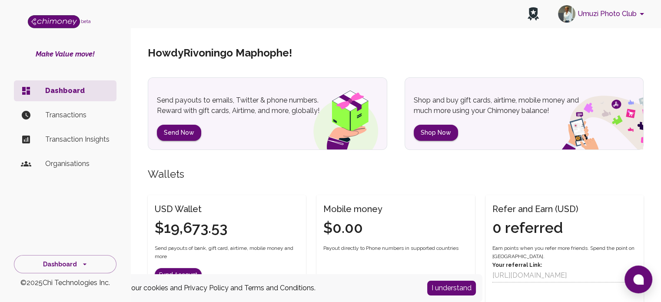  Describe the element at coordinates (191, 228) in the screenshot. I see `h4: $19,673.53` at that location.